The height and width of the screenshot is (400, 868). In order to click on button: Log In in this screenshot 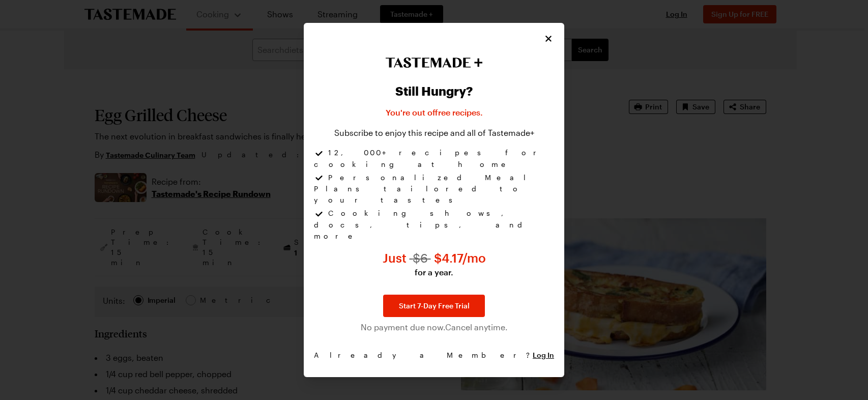, I will do `click(543, 355)`.